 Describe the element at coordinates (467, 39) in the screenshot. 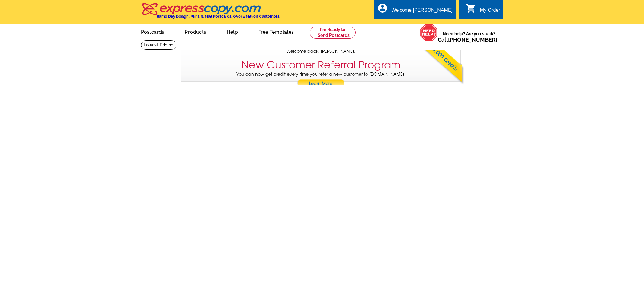

I see `span: Call` at that location.